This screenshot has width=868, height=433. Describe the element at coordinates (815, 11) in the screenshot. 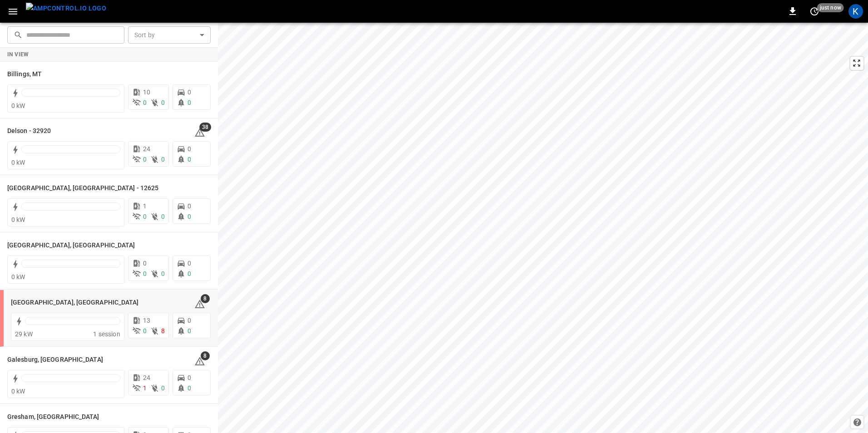

I see `button: set refresh interval` at that location.